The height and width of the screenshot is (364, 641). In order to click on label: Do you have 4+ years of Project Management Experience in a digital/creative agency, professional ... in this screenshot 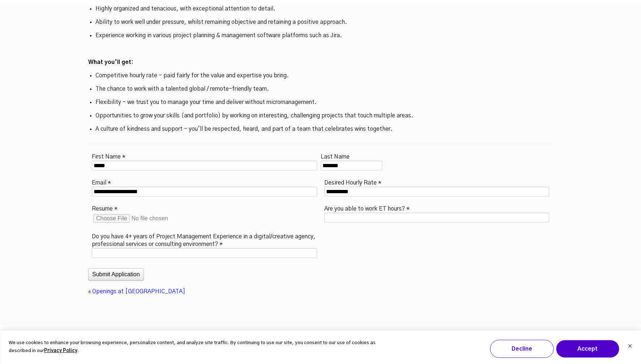, I will do `click(204, 240)`.